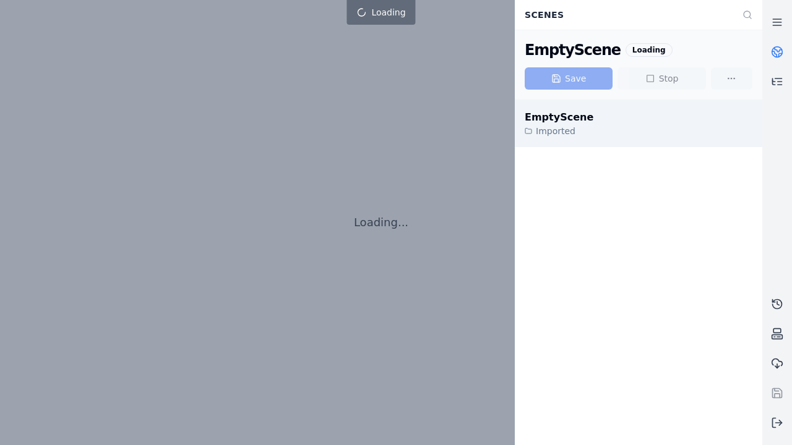 The image size is (792, 445). What do you see at coordinates (649, 50) in the screenshot?
I see `div: Loading` at bounding box center [649, 50].